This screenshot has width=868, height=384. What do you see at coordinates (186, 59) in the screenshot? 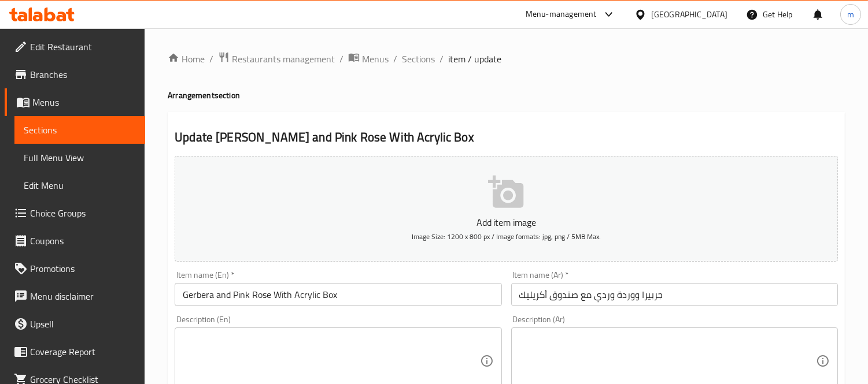
I see `a: Home` at bounding box center [186, 59].